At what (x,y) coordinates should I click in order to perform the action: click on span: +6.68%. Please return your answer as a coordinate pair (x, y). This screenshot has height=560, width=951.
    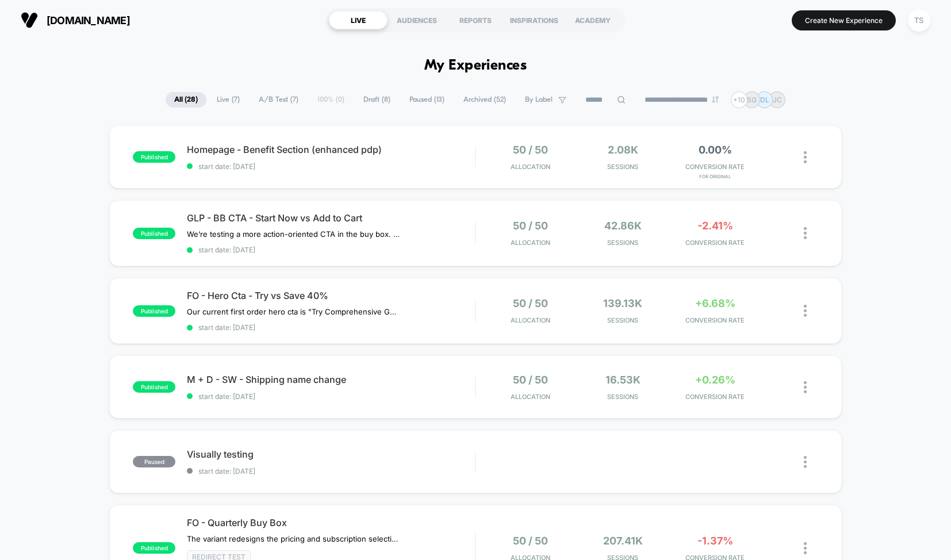
    Looking at the image, I should click on (715, 303).